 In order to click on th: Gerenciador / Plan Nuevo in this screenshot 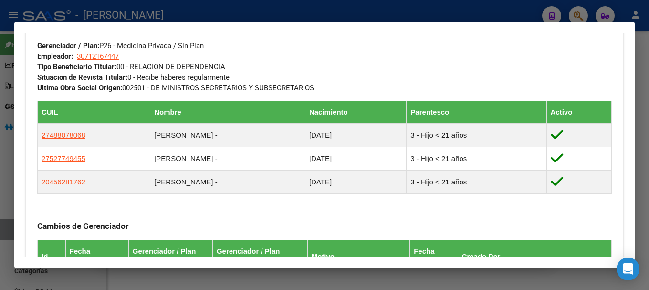, I will do `click(259, 256)`.